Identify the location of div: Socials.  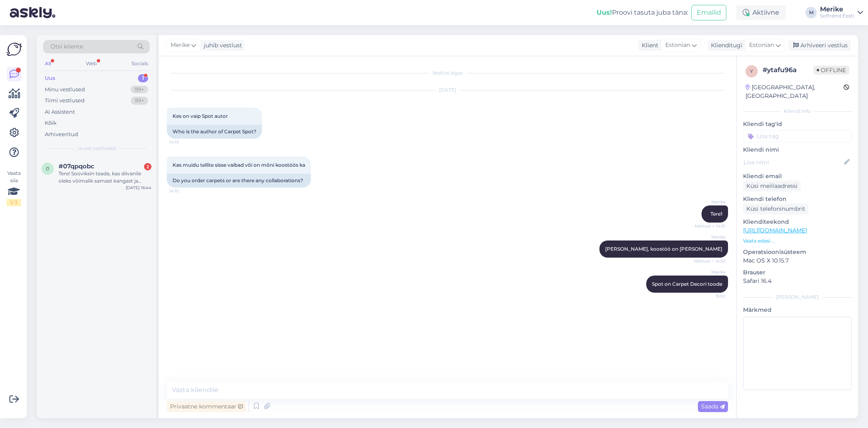
(140, 64).